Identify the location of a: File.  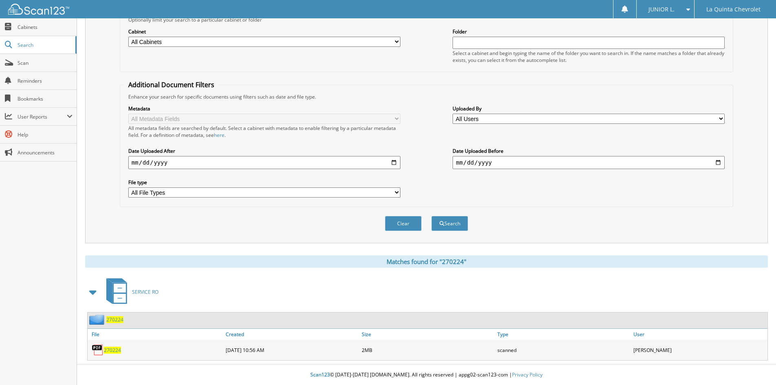
(156, 334).